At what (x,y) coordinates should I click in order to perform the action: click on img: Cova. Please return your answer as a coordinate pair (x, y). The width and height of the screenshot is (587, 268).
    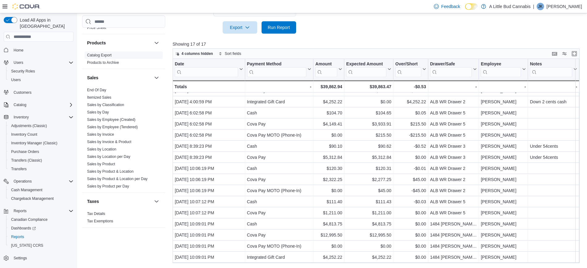
    Looking at the image, I should click on (26, 6).